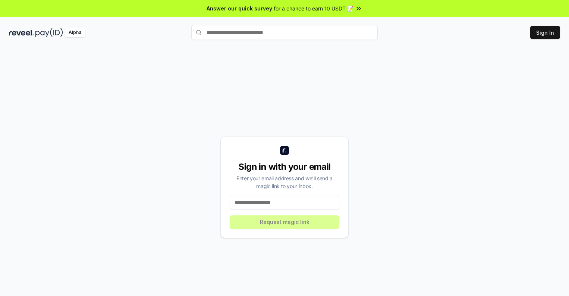  I want to click on span: Answer our quick survey, so click(240, 8).